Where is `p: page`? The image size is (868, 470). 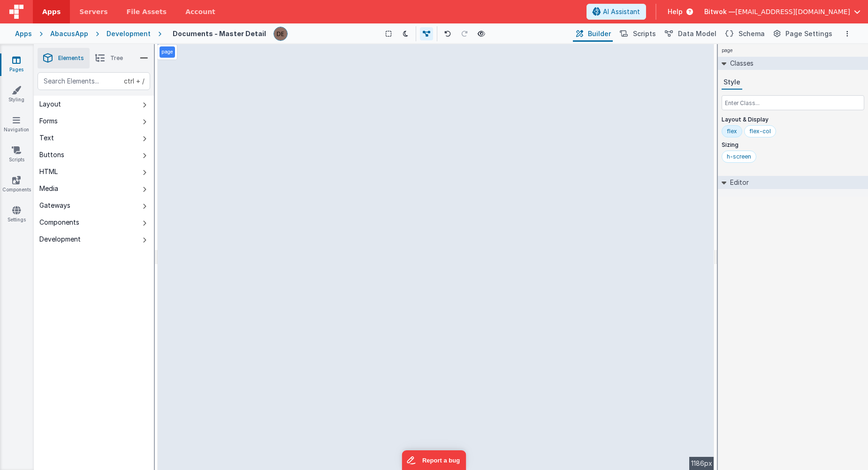
p: page is located at coordinates (167, 52).